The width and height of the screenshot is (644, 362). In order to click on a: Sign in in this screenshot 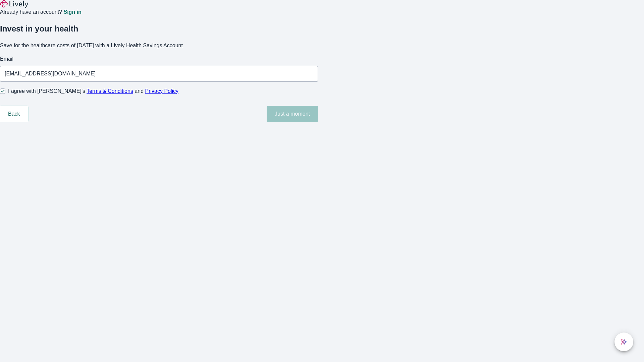, I will do `click(72, 12)`.